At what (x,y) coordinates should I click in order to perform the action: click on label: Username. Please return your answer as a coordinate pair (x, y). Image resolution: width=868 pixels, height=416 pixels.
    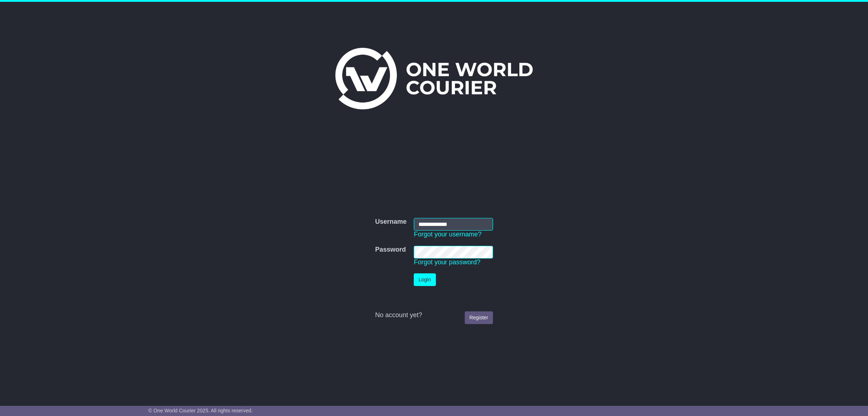
    Looking at the image, I should click on (391, 222).